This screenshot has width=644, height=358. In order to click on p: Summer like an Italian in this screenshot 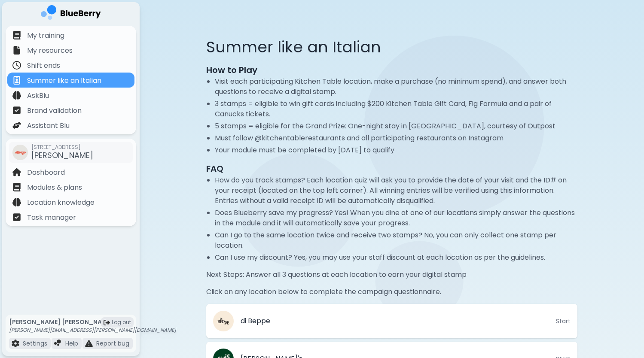, I will do `click(64, 81)`.